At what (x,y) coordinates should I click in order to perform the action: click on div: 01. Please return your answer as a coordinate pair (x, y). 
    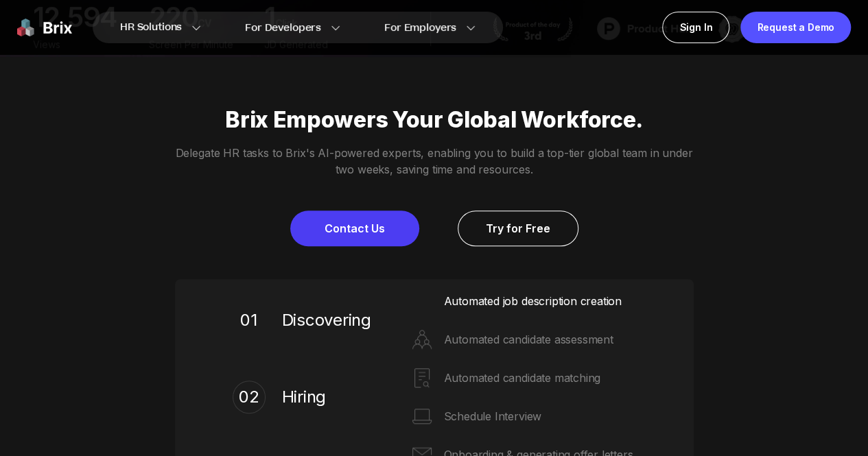
    Looking at the image, I should click on (249, 320).